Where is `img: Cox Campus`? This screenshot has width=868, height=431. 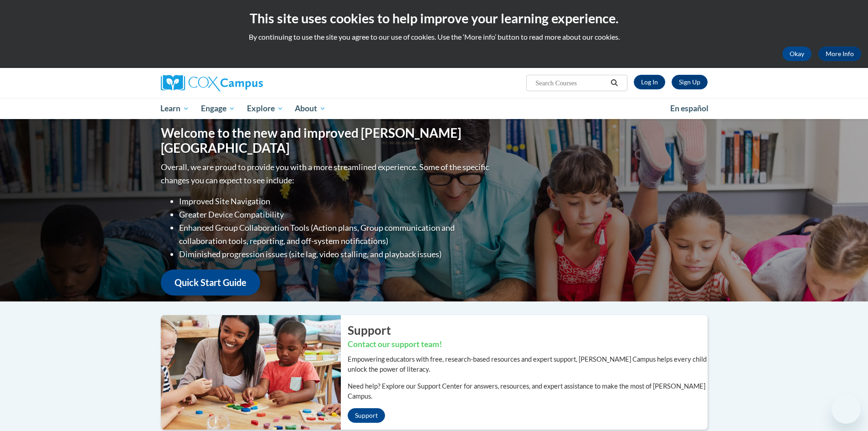 img: Cox Campus is located at coordinates (212, 83).